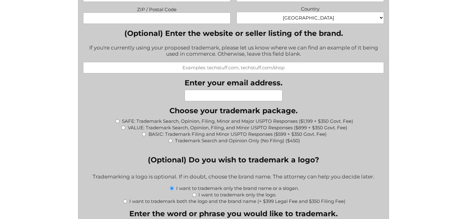 This screenshot has height=219, width=467. Describe the element at coordinates (233, 110) in the screenshot. I see `legend: Choose your trademark package.` at that location.